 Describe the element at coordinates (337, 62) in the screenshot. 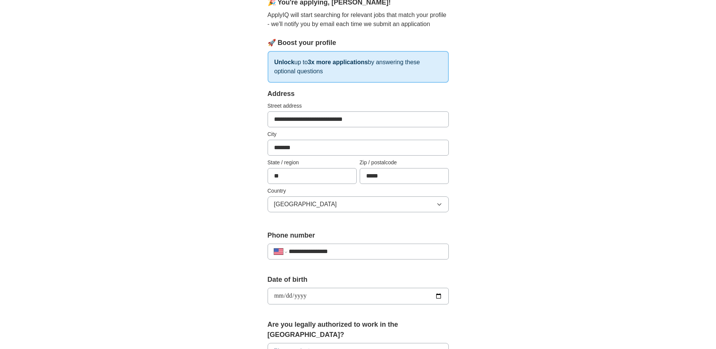

I see `strong: 3x more applications` at that location.